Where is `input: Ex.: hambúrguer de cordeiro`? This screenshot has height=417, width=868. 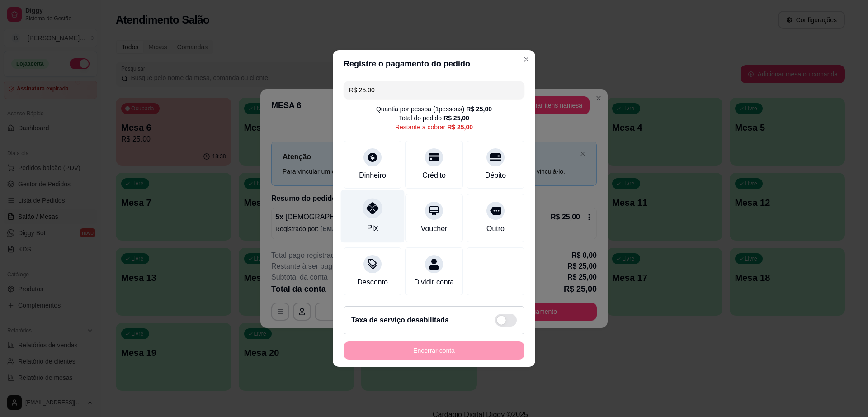
input: Ex.: hambúrguer de cordeiro is located at coordinates (434, 90).